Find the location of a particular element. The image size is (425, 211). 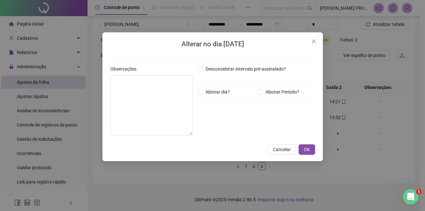

label: Observações is located at coordinates (125, 69).